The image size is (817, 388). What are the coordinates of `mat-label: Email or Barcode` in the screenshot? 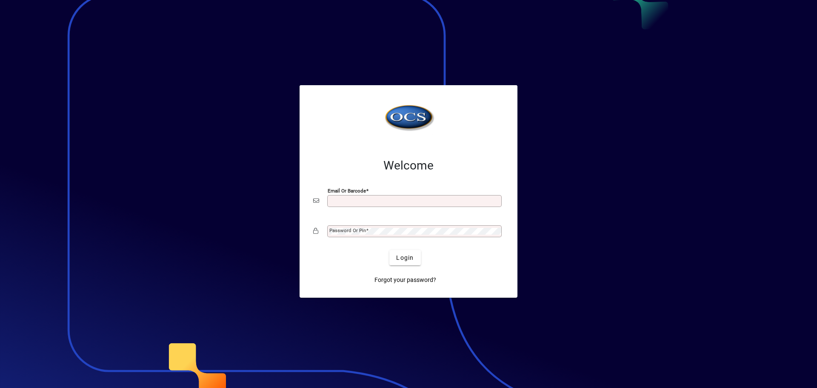 It's located at (347, 191).